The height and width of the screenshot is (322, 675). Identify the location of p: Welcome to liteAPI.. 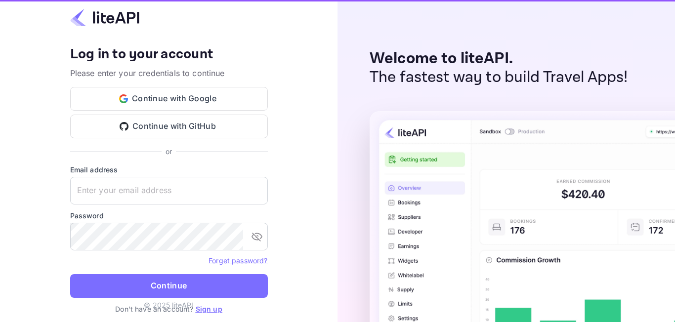
(498, 59).